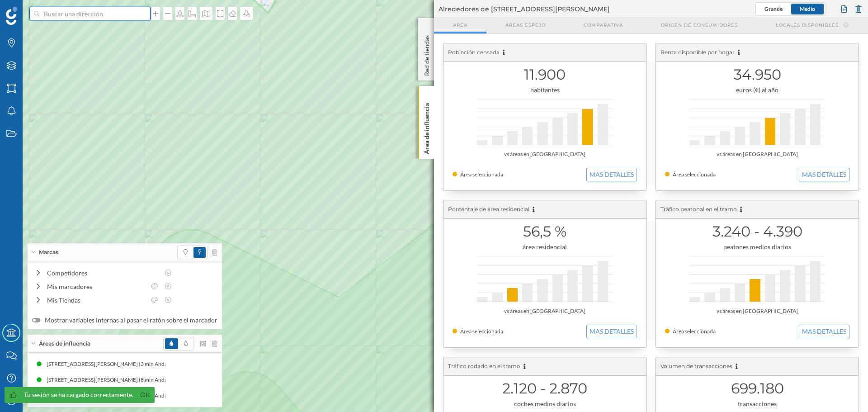  What do you see at coordinates (125, 321) in the screenshot?
I see `label: Mostrar variables internas al pasar el ratón sobre el marcador` at bounding box center [125, 321].